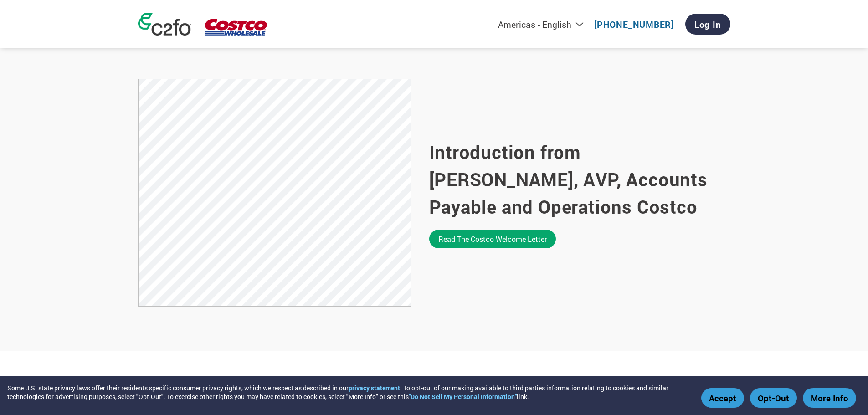 Image resolution: width=868 pixels, height=415 pixels. What do you see at coordinates (830, 398) in the screenshot?
I see `button: More Info` at bounding box center [830, 398].